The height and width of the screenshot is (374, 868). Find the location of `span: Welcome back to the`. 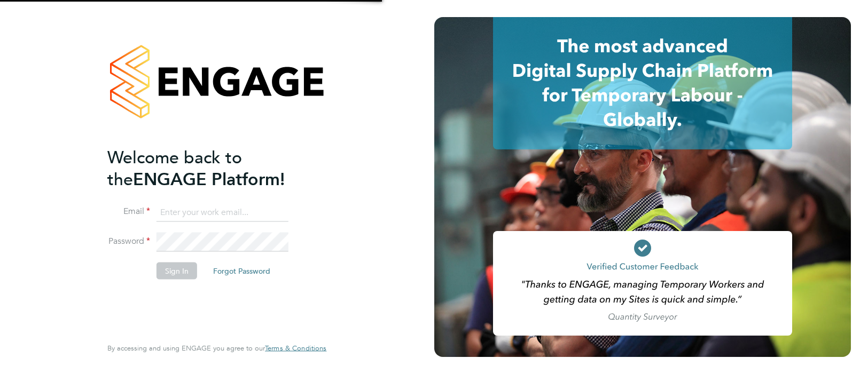

span: Welcome back to the is located at coordinates (175, 168).